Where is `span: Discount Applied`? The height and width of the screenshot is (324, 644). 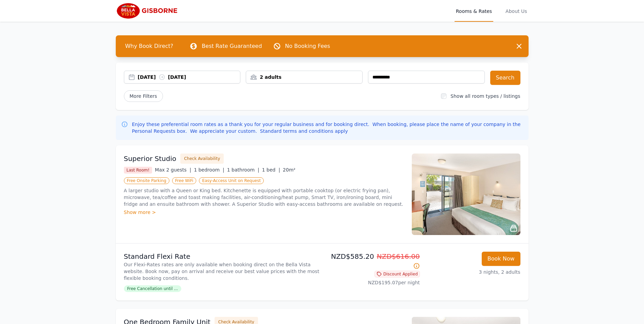
span: Discount Applied is located at coordinates (397, 275).